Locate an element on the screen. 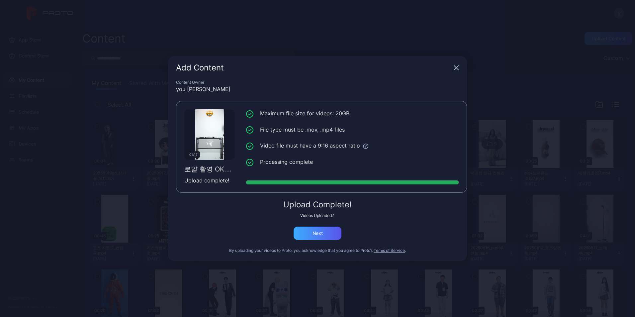 The width and height of the screenshot is (635, 317). div: Next is located at coordinates (317, 233).